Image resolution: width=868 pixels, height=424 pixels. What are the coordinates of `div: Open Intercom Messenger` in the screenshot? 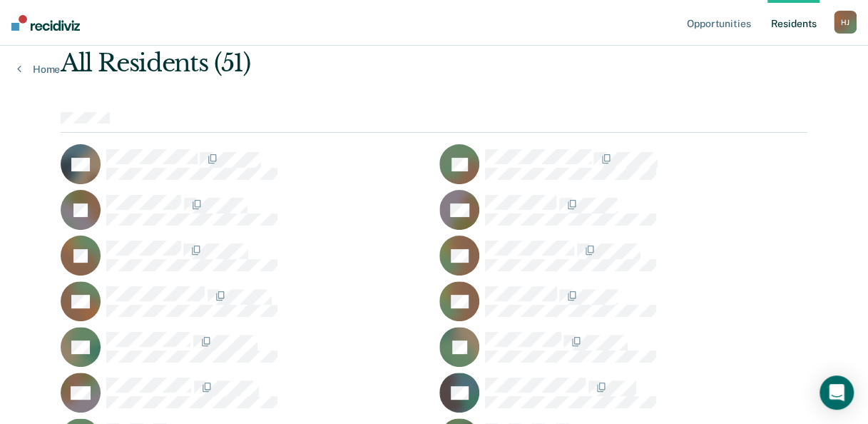 It's located at (836, 392).